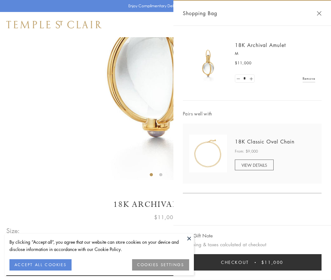 This screenshot has width=331, height=280. What do you see at coordinates (40, 265) in the screenshot?
I see `button: ACCEPT ALL COOKIES` at bounding box center [40, 265].